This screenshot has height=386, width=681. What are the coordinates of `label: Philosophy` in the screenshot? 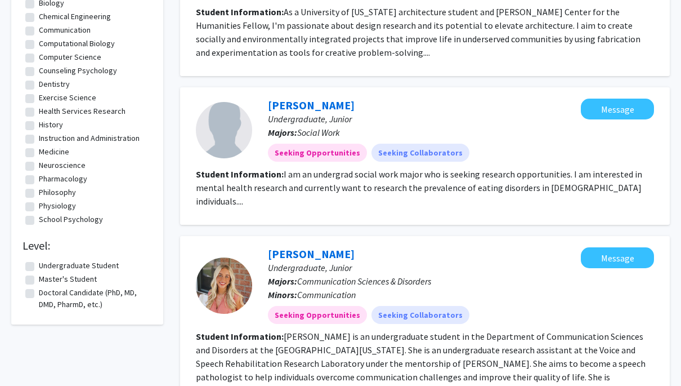 It's located at (57, 192).